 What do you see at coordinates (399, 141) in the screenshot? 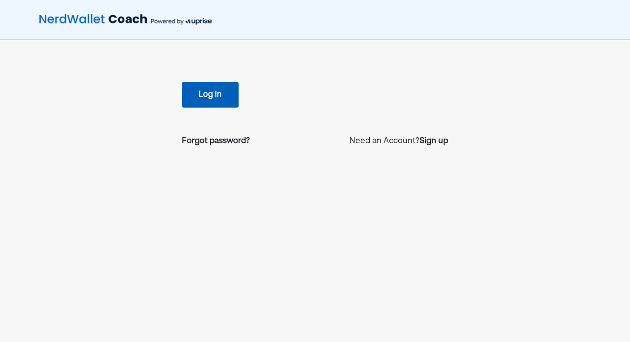
I see `p: Need an Account?` at bounding box center [399, 141].